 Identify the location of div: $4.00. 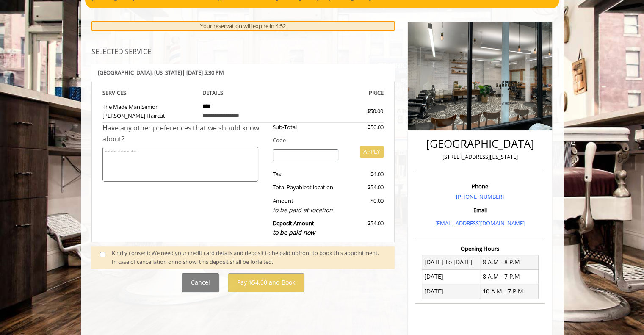
(364, 175).